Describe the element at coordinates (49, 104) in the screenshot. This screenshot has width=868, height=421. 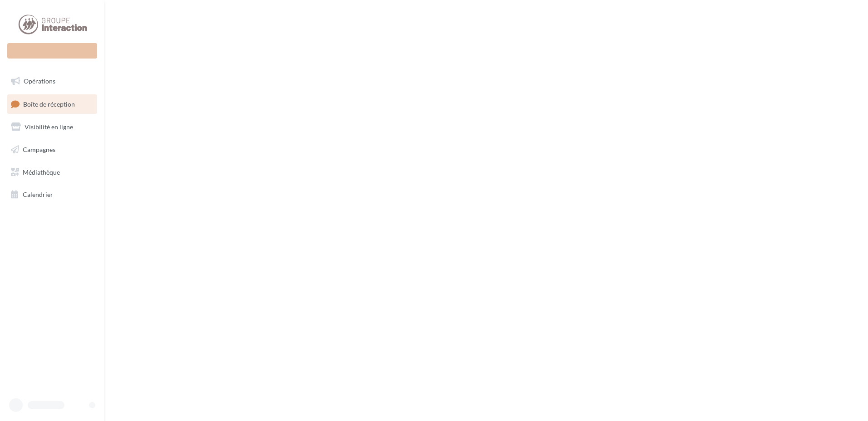
I see `span: Boîte de réception` at that location.